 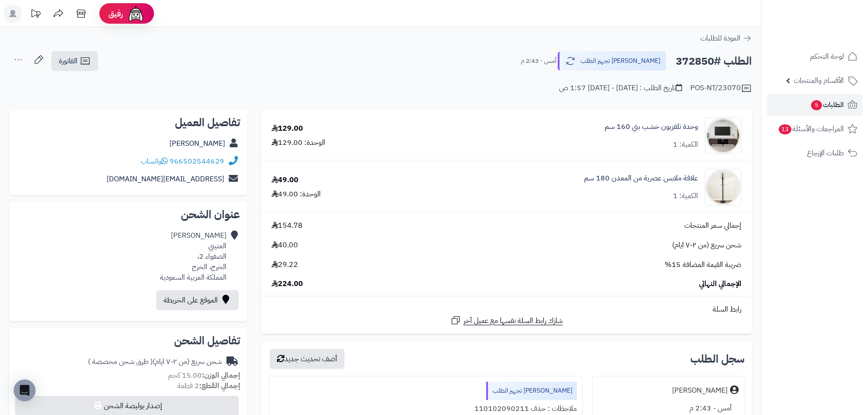 I want to click on small: أمس - 2:43 م, so click(x=538, y=61).